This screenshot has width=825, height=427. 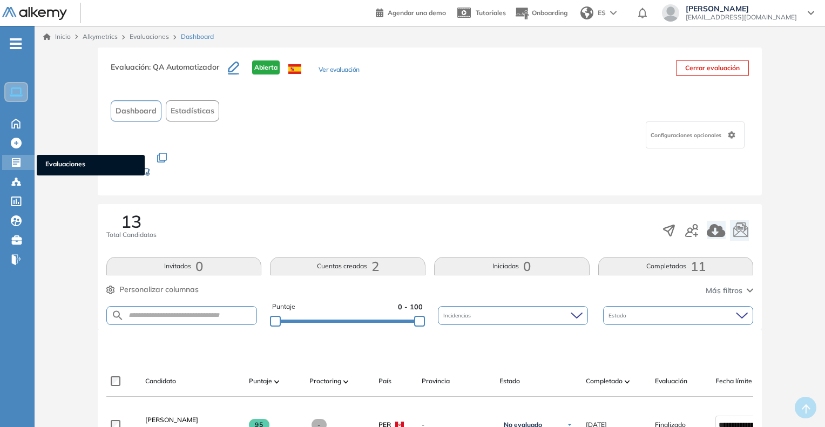 I want to click on span: Fecha límite, so click(x=734, y=381).